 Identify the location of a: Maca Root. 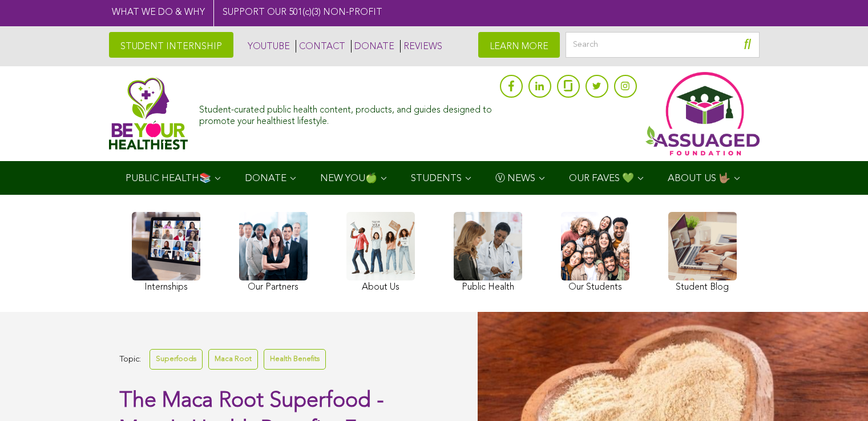
(233, 358).